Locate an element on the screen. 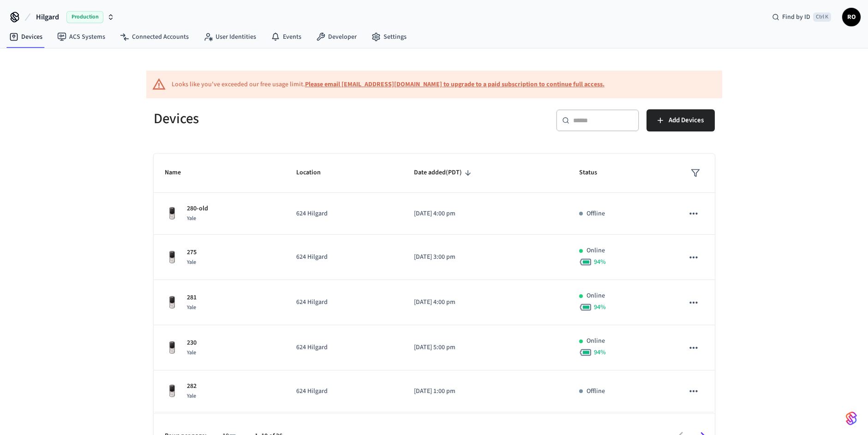  div: Looks like you've exceeded our free usage limit. is located at coordinates (388, 84).